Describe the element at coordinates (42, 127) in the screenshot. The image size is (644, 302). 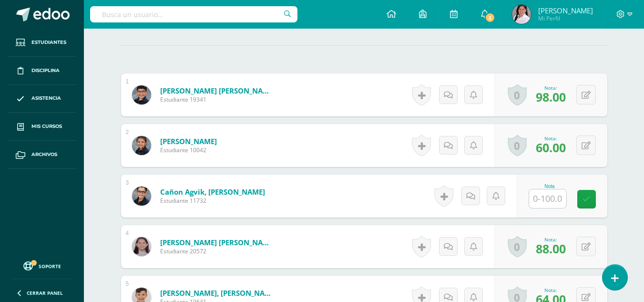
I see `a: Mis cursos` at that location.